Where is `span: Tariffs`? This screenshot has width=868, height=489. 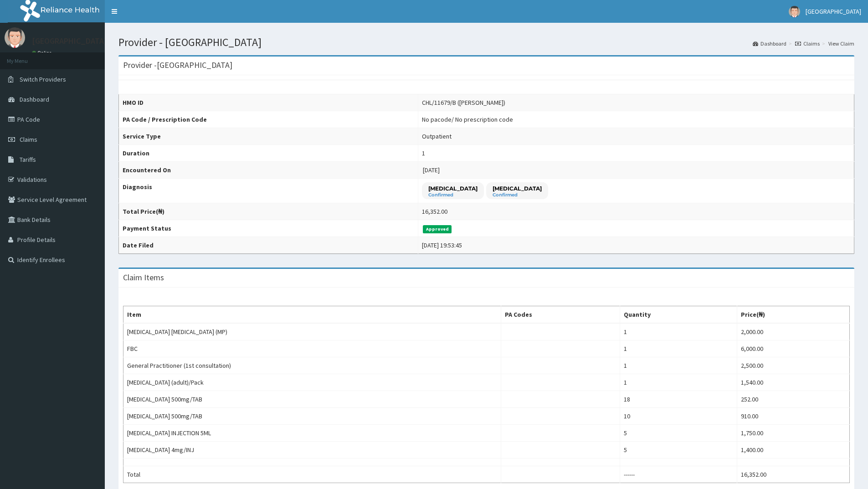
span: Tariffs is located at coordinates (28, 160).